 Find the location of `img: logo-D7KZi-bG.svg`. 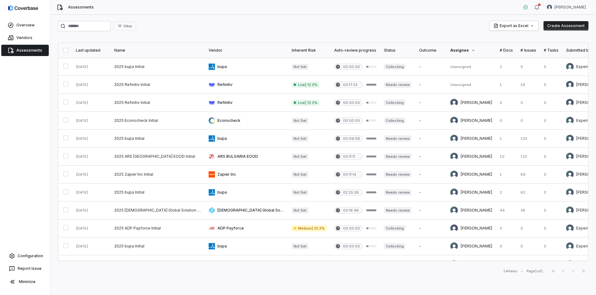

img: logo-D7KZi-bG.svg is located at coordinates (23, 8).